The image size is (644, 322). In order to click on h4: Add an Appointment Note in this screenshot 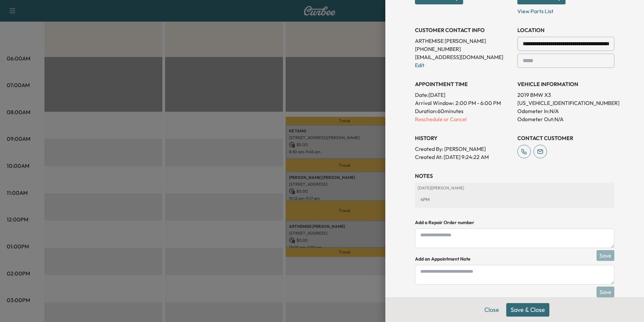, I will do `click(515, 259)`.